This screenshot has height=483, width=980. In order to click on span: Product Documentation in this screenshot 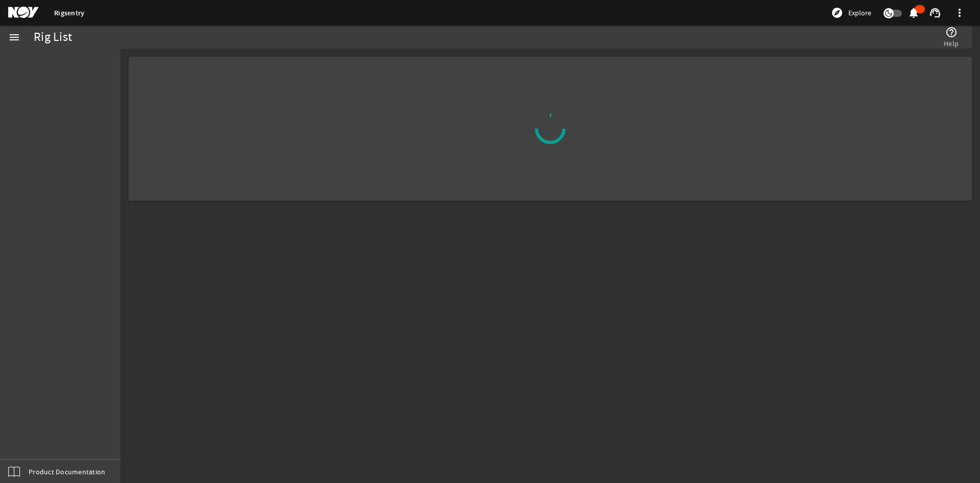, I will do `click(67, 472)`.